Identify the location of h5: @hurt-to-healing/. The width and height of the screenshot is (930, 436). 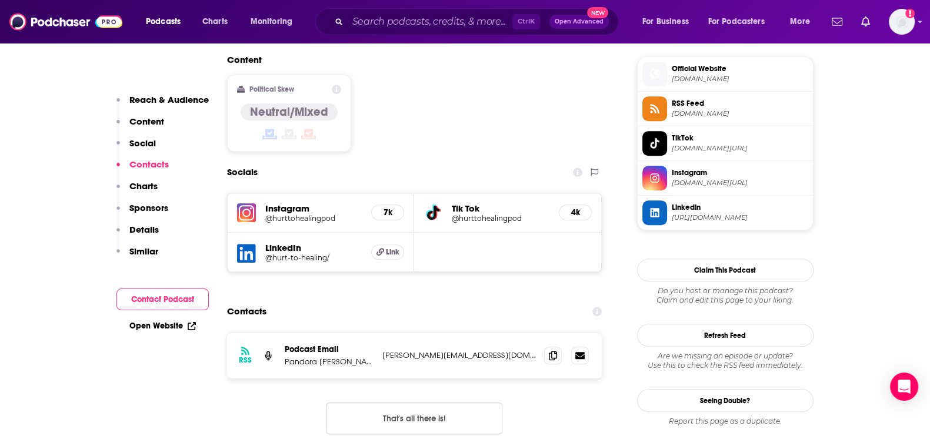
(313, 258).